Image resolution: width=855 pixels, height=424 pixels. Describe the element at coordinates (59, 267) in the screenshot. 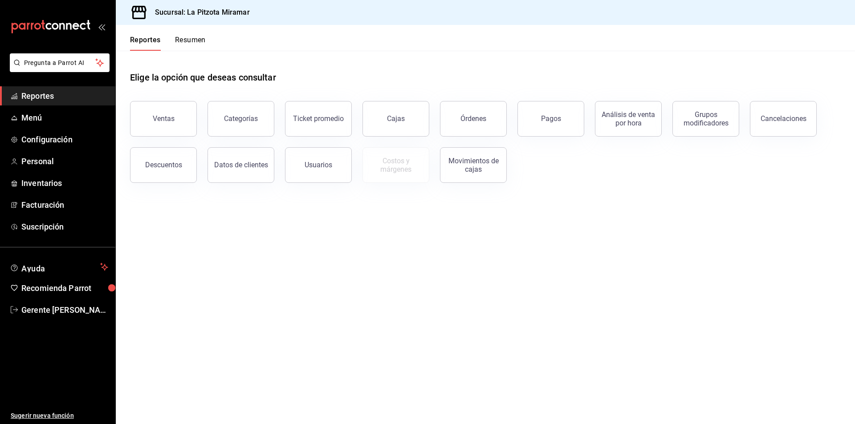

I see `span: Ayuda` at that location.